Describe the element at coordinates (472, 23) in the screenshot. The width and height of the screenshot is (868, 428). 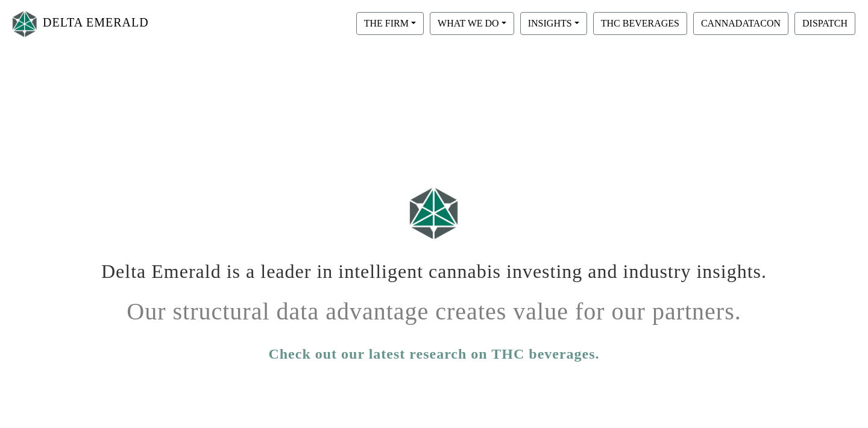
I see `button: WHAT WE DO` at that location.